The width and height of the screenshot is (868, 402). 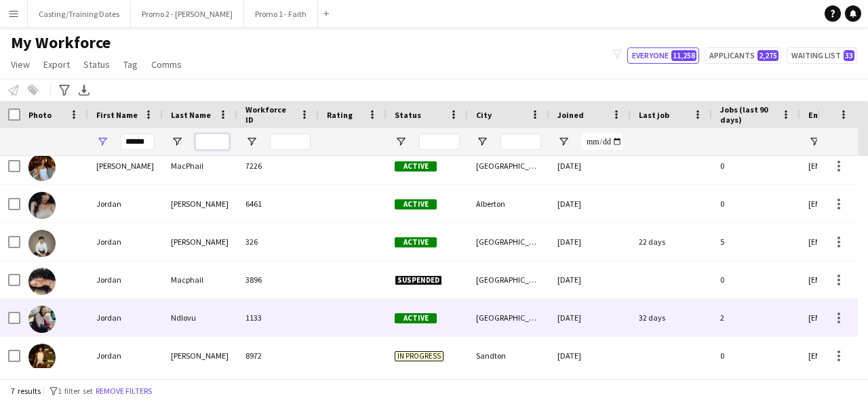 What do you see at coordinates (439, 142) in the screenshot?
I see `input: Status Filter Input` at bounding box center [439, 142].